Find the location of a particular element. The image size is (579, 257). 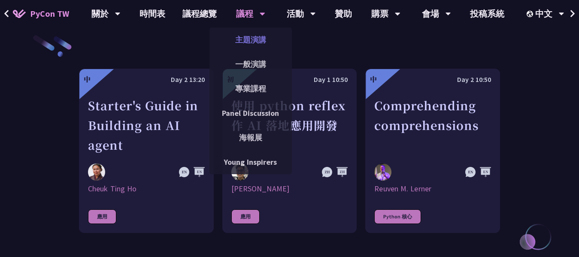

a: Panel Discussion is located at coordinates (250, 113).